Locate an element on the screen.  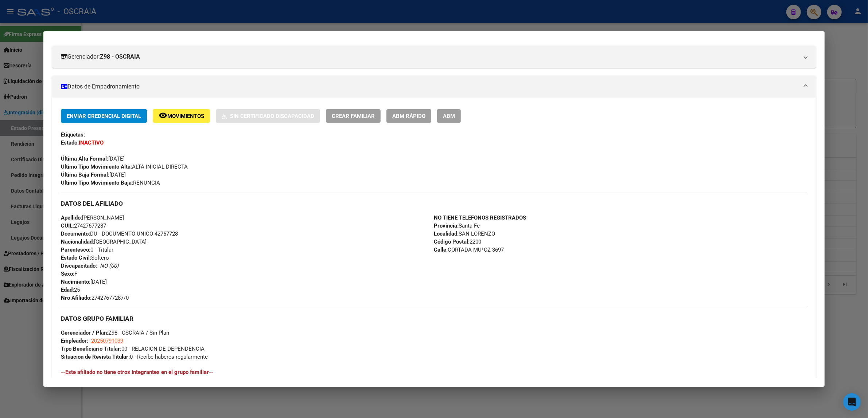
h4: --Este afiliado no tiene otros integrantes en el grupo familiar-- is located at coordinates (434, 372).